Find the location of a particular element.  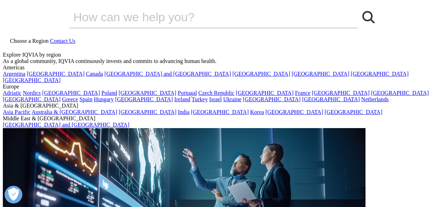

a: Adriatic is located at coordinates (12, 93).